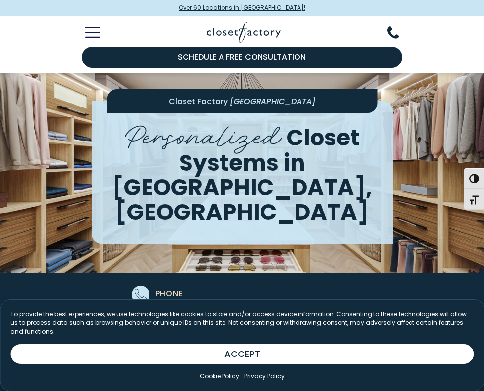 The image size is (484, 391). I want to click on button: Toggle High Contrast, so click(474, 179).